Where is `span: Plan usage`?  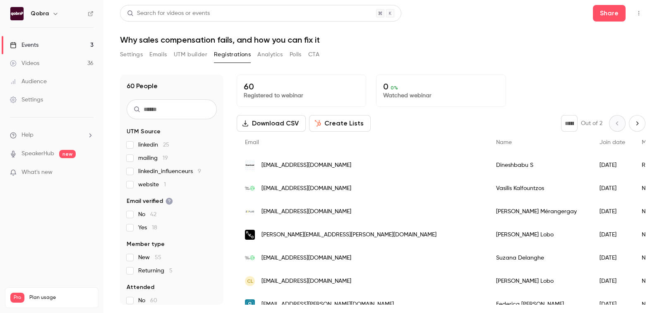 span: Plan usage is located at coordinates (61, 297).